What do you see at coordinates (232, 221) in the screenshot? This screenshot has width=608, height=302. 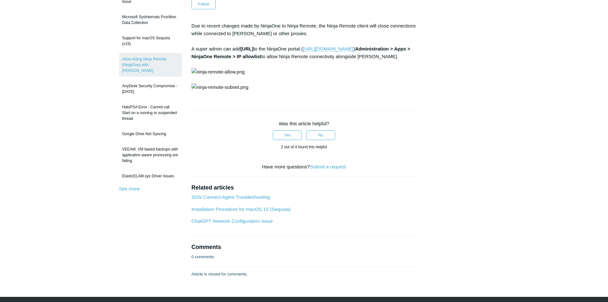 I see `a: ChatGPT Network Configuration Issue` at bounding box center [232, 221].